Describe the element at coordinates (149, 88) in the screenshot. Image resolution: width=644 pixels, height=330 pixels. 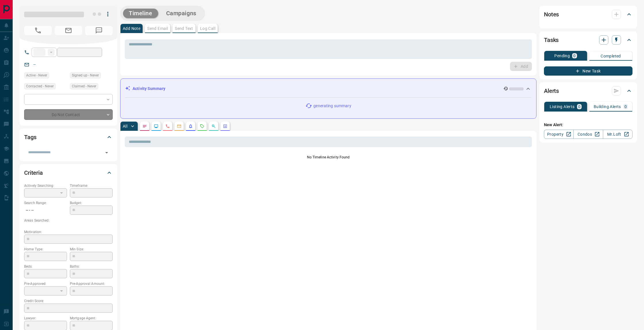
I see `p: Activity Summary` at that location.